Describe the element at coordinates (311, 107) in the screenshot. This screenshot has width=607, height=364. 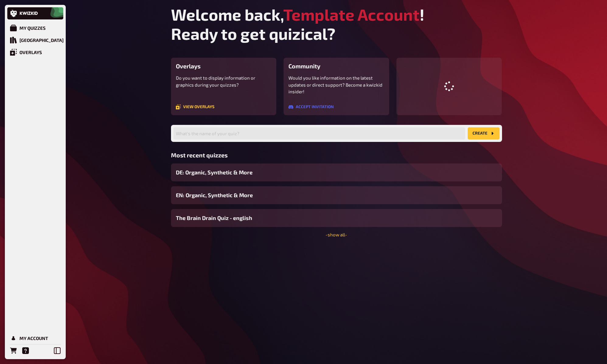
I see `a: Accept invitation` at that location.